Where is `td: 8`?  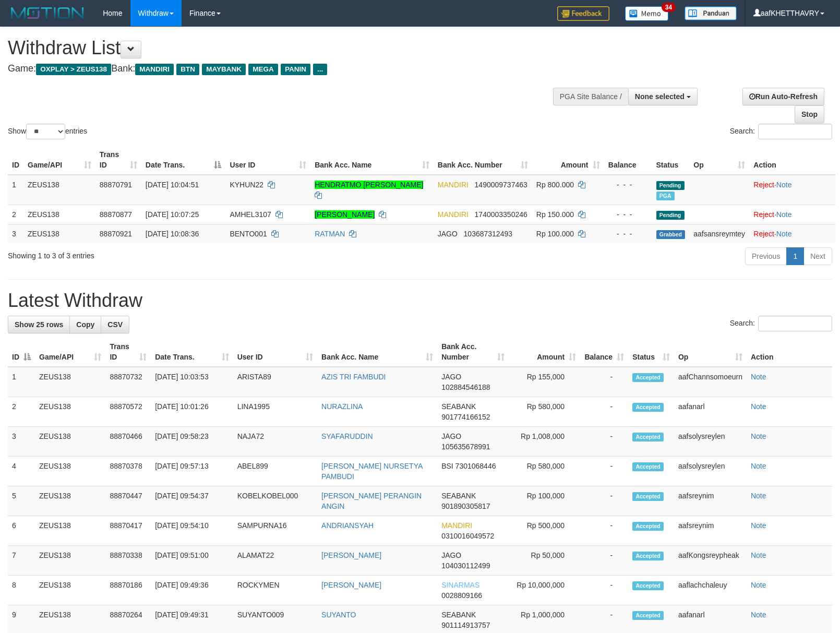 td: 8 is located at coordinates (21, 590).